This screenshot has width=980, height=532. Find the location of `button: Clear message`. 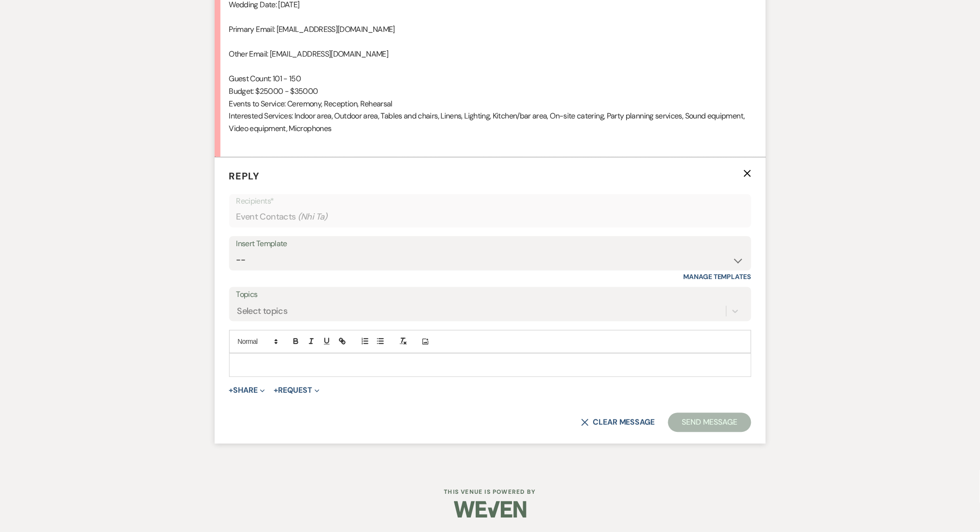

button: Clear message is located at coordinates (618, 422).